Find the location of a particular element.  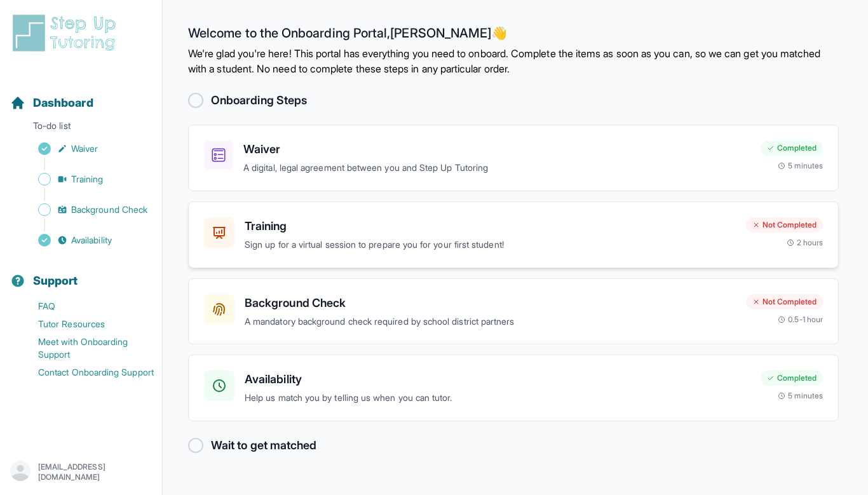

a: Background CheckA mandatory background check required by school district partnersNot Completed0.5... is located at coordinates (513, 312).